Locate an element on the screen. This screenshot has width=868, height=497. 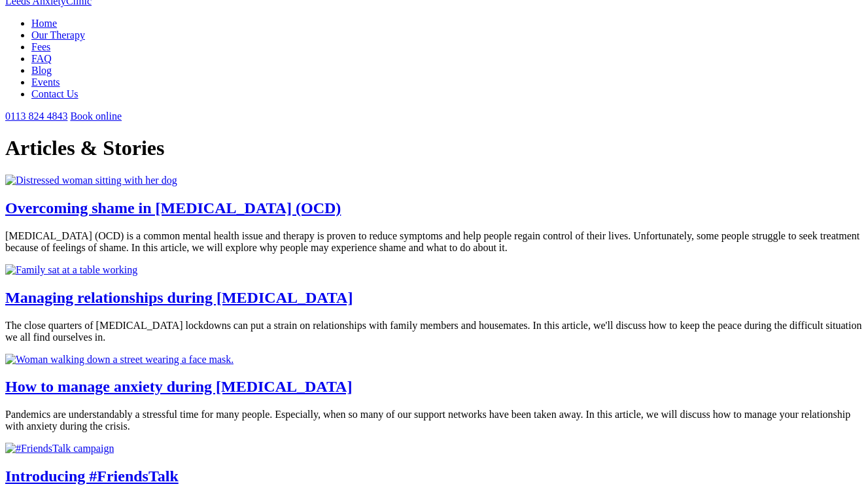
img: #FriendsTalk campaign is located at coordinates (60, 449).